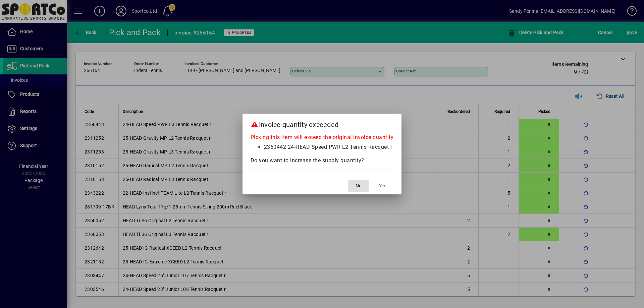  I want to click on li: 2360442 24-HEAD Speed PWR L2 Tennis Racquet r, so click(329, 147).